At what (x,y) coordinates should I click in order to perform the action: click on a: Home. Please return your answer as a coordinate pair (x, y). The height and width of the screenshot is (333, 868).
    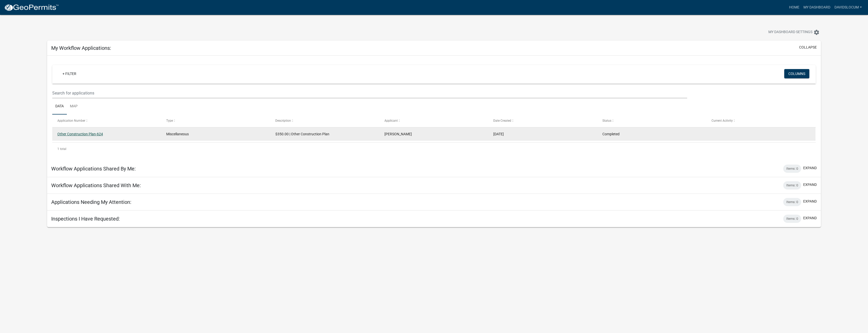
    Looking at the image, I should click on (795, 7).